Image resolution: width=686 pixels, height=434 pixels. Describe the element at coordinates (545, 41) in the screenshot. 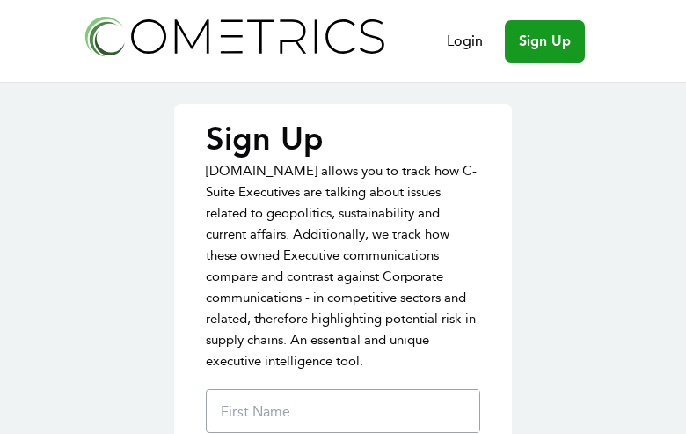

I see `a: Sign Up` at that location.